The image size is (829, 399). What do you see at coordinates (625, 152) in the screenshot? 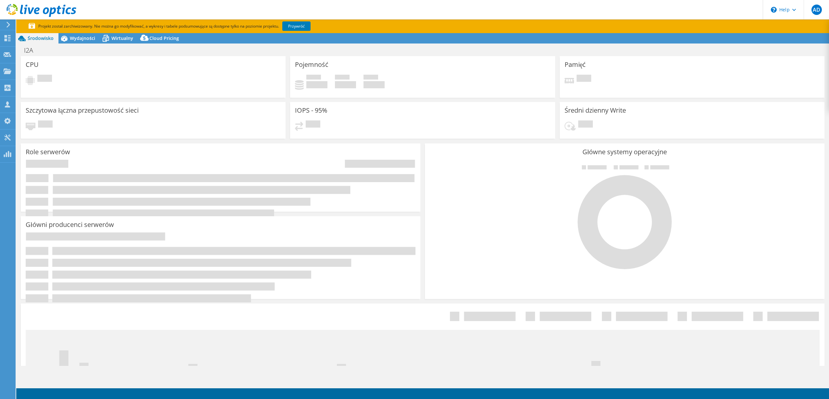
I see `h3: Główne systemy operacyjne` at bounding box center [625, 152].